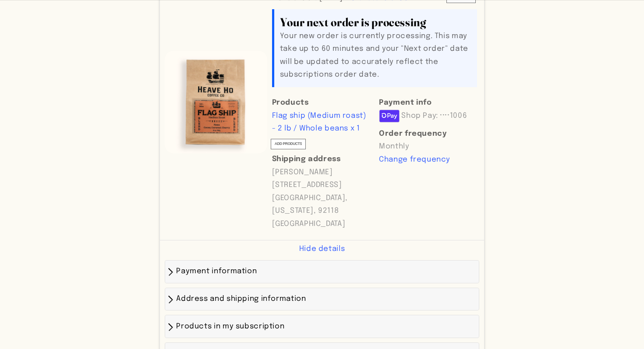  I want to click on span: Products, so click(321, 103).